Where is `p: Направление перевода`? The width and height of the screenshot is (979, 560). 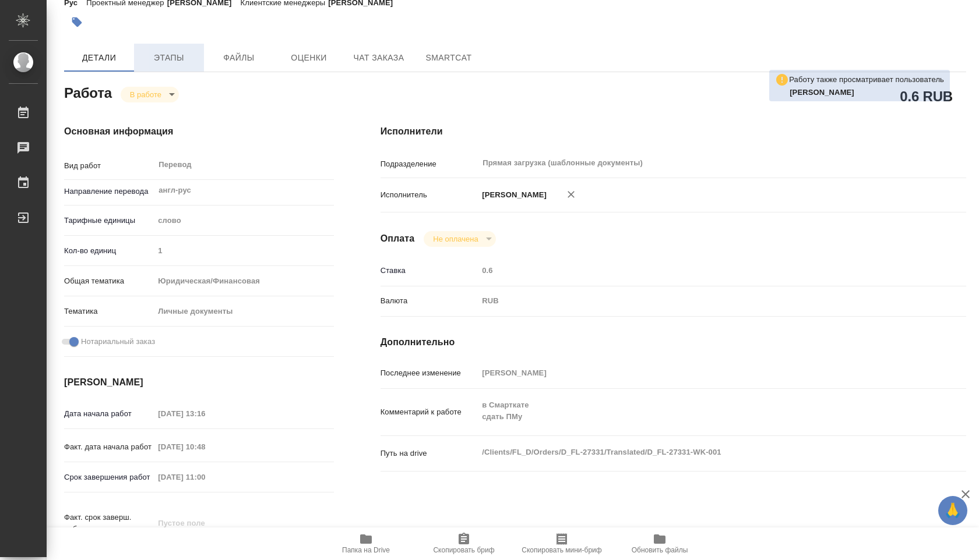 p: Направление перевода is located at coordinates (109, 191).